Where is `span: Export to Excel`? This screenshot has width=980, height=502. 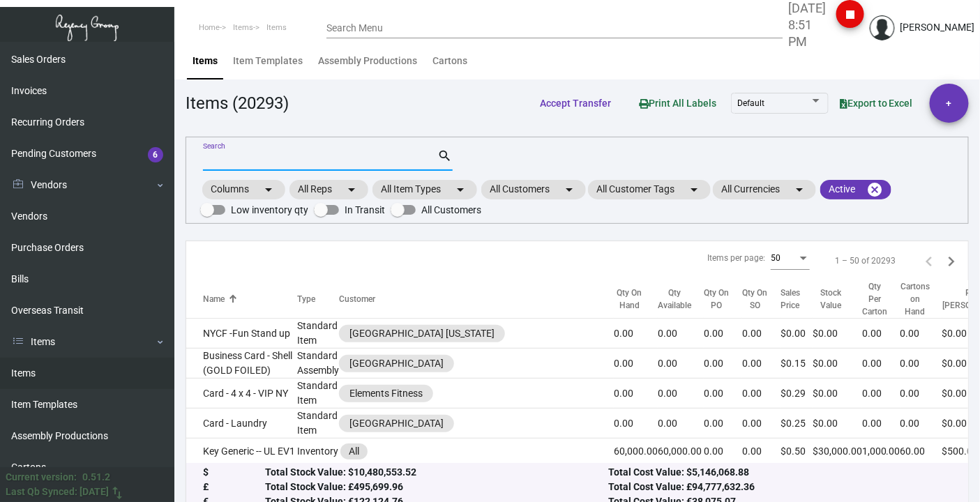
span: Export to Excel is located at coordinates (877, 103).